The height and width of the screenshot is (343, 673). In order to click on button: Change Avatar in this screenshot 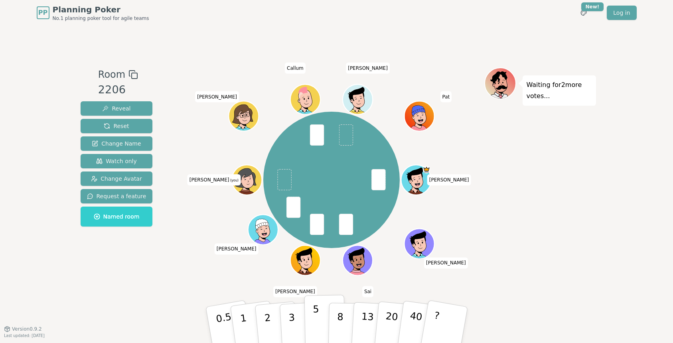, I will do `click(116, 179)`.